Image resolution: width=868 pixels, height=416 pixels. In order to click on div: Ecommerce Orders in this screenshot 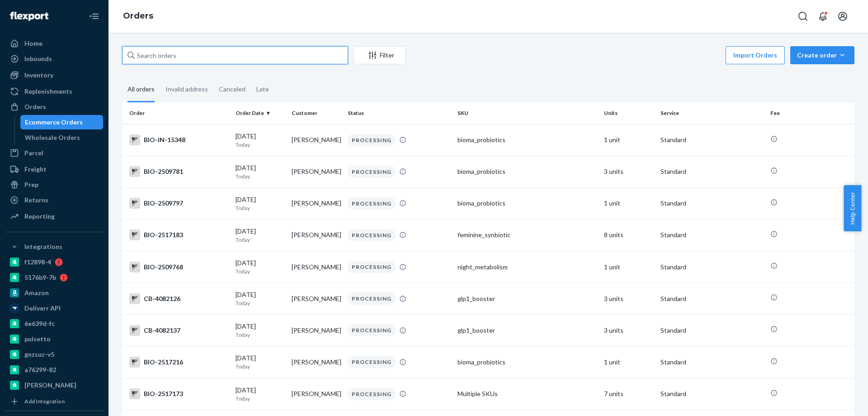, I will do `click(54, 122)`.